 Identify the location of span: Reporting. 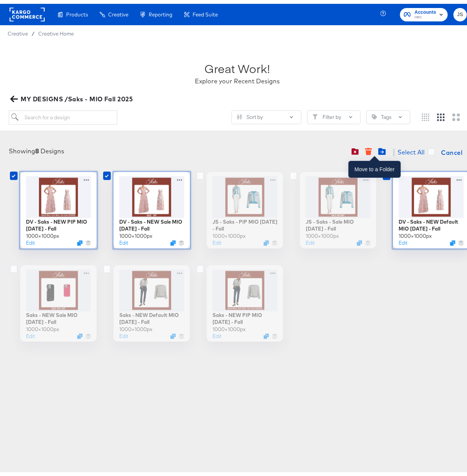
(160, 10).